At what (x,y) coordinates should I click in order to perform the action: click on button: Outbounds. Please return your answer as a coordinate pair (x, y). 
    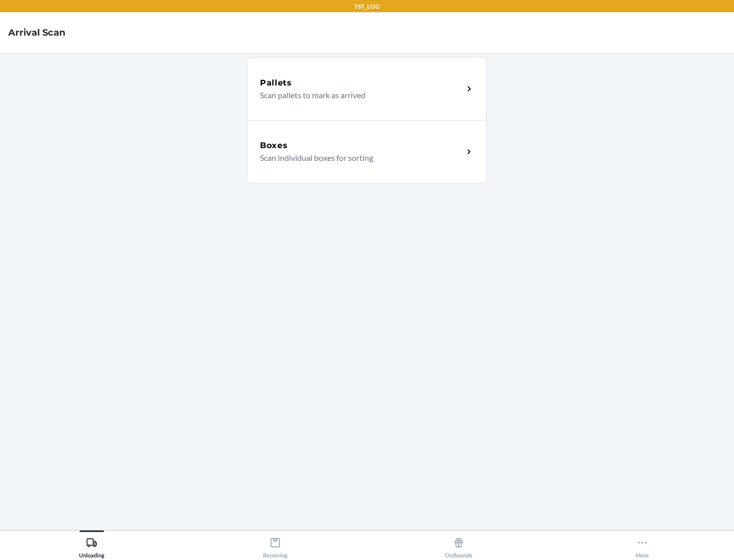
    Looking at the image, I should click on (459, 544).